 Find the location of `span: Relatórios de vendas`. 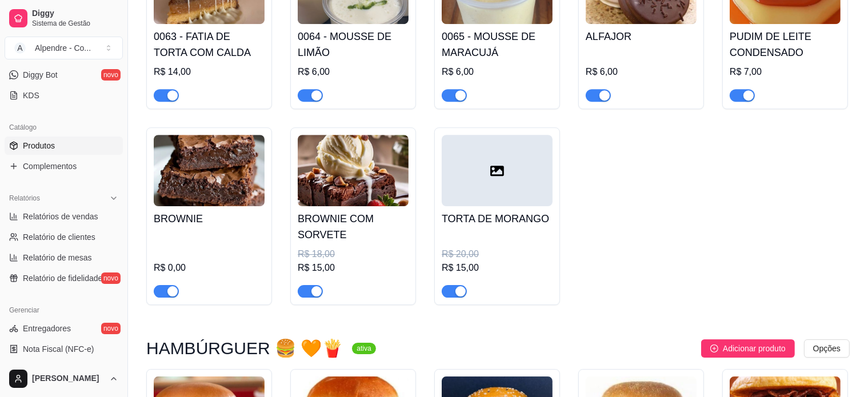

span: Relatórios de vendas is located at coordinates (60, 216).